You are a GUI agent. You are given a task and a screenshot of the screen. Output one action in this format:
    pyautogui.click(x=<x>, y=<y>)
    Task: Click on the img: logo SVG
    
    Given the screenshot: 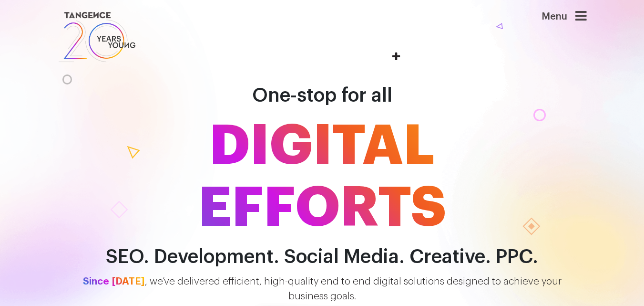 What is the action you would take?
    pyautogui.click(x=97, y=37)
    